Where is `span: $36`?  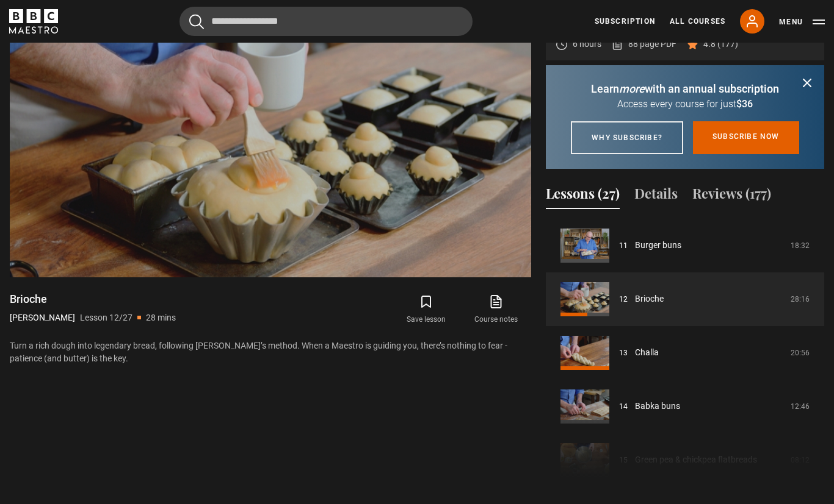 span: $36 is located at coordinates (744, 103).